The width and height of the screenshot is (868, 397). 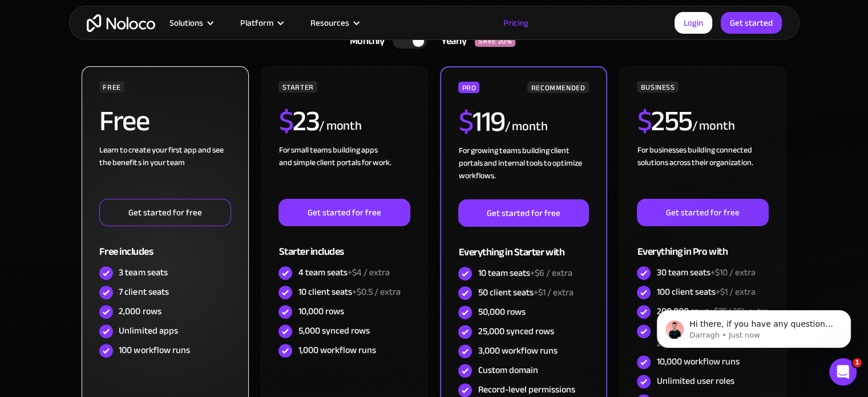 What do you see at coordinates (344, 245) in the screenshot?
I see `div: Starter includes` at bounding box center [344, 245].